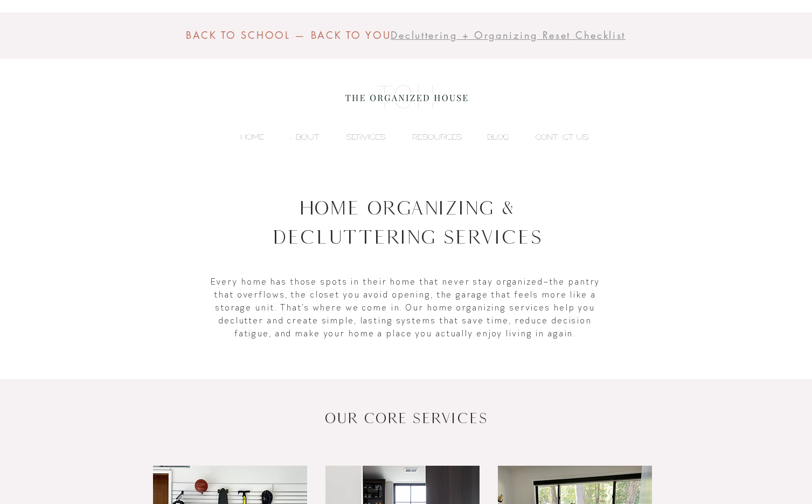 The height and width of the screenshot is (504, 812). Describe the element at coordinates (357, 137) in the screenshot. I see `a: SERVICES` at that location.